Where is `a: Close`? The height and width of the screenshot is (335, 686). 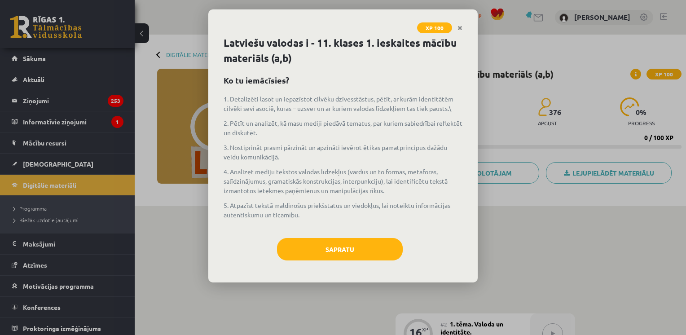
a: Close is located at coordinates (460, 28).